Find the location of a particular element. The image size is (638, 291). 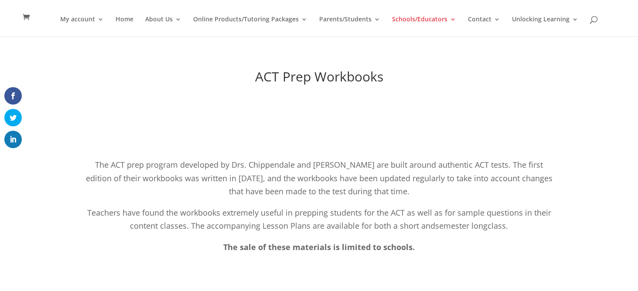

a: About Us is located at coordinates (163, 26).